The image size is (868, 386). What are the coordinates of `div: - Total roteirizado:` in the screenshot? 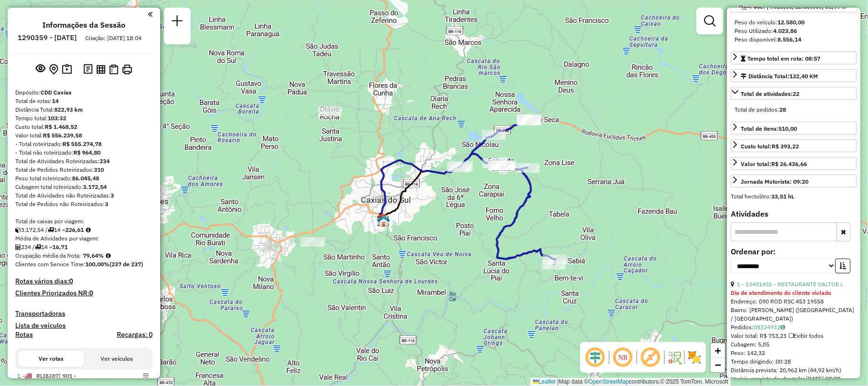 It's located at (84, 144).